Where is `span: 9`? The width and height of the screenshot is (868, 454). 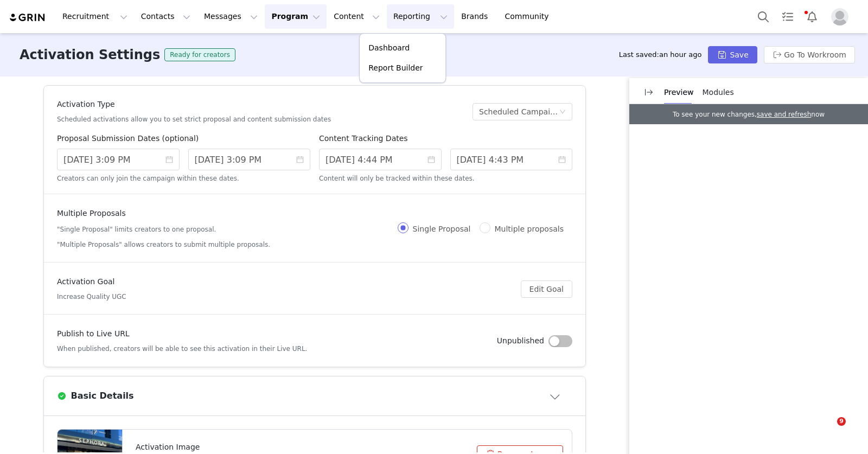 span: 9 is located at coordinates (842, 421).